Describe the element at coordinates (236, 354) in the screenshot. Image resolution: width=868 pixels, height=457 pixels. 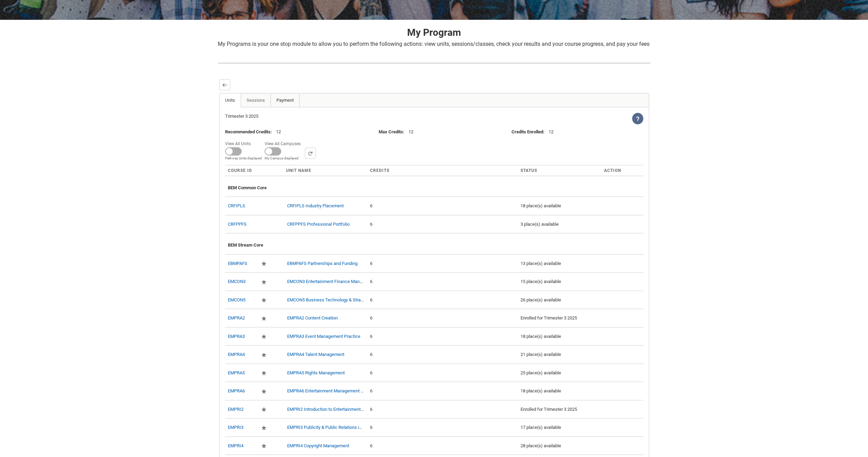
I see `a: EMPRA4` at that location.